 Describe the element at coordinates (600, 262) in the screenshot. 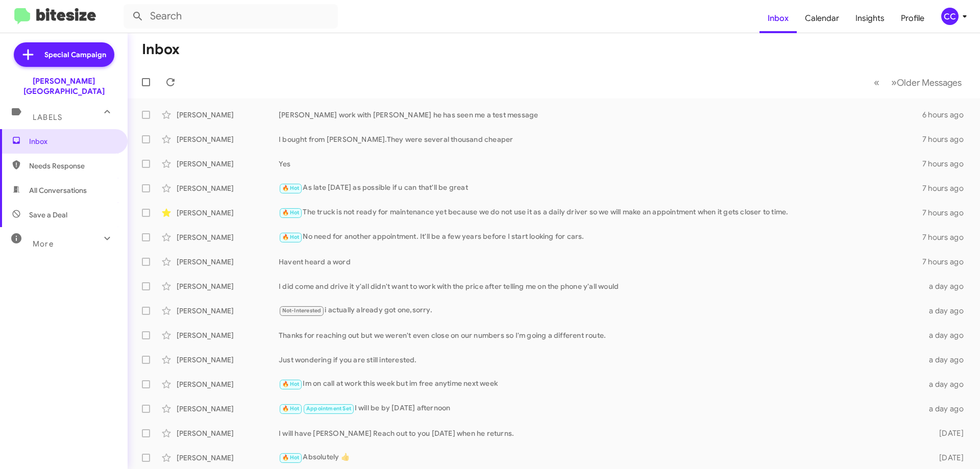

I see `div: Havent heard a word` at that location.